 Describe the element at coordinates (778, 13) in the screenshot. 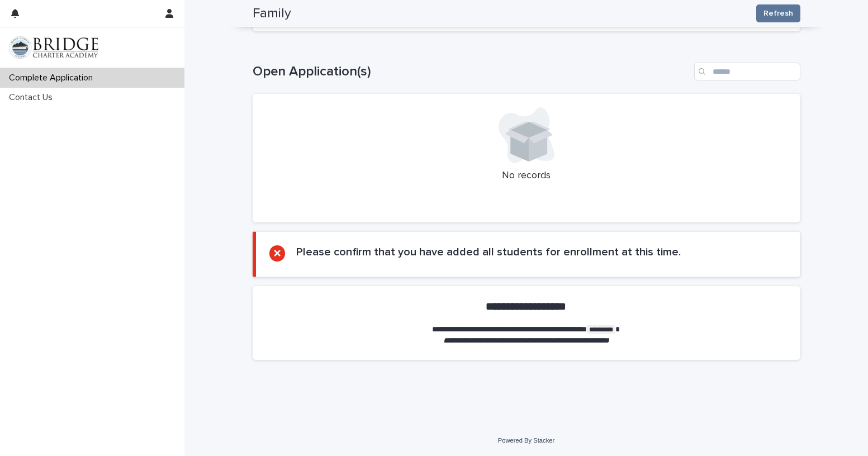

I see `button: Refresh` at that location.